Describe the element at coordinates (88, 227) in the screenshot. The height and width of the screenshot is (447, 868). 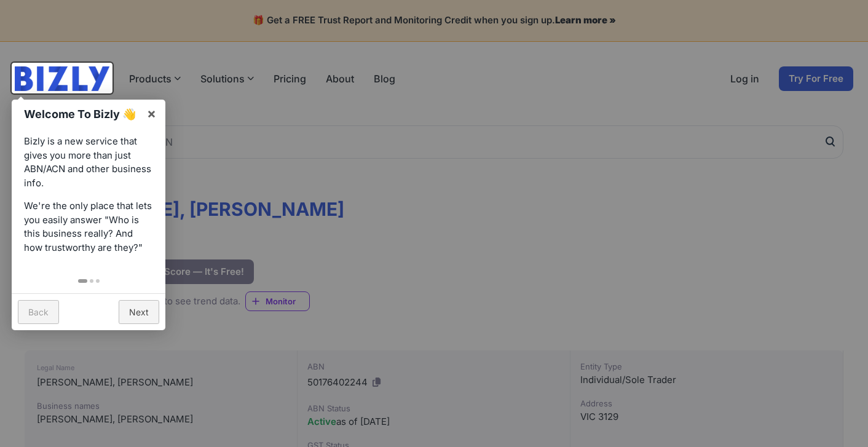
I see `p: We're the only place that lets you easily answer "Who is this business really? And how trustworth...` at that location.